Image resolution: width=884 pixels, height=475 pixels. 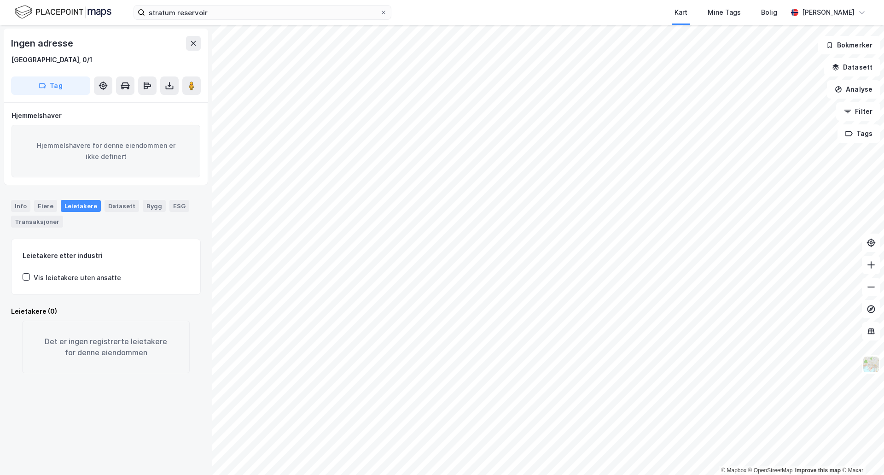 I want to click on div: Mine Tags, so click(x=724, y=12).